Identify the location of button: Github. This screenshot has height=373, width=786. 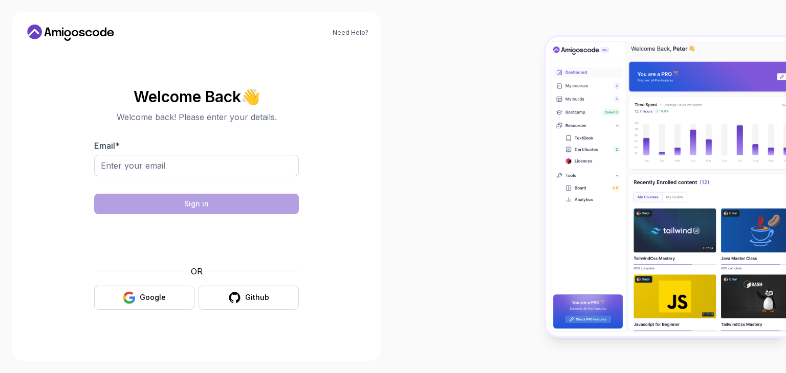
(249, 298).